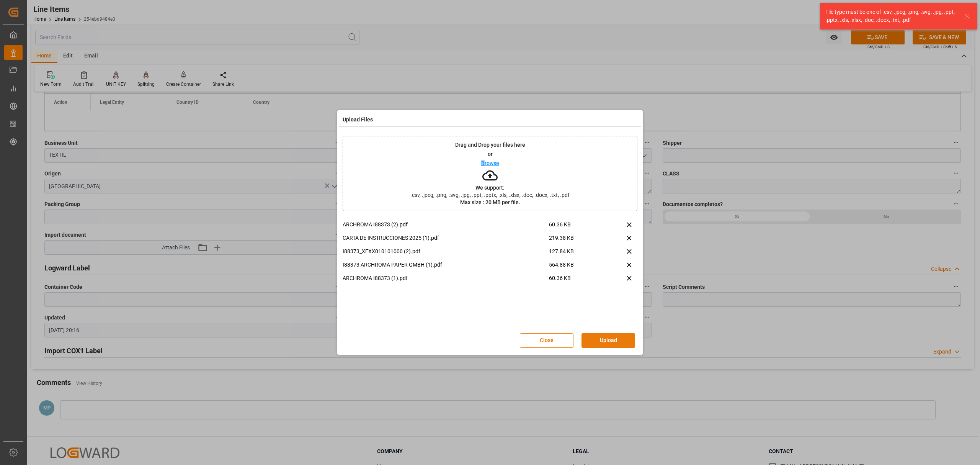 The width and height of the screenshot is (980, 465). I want to click on p: or, so click(490, 154).